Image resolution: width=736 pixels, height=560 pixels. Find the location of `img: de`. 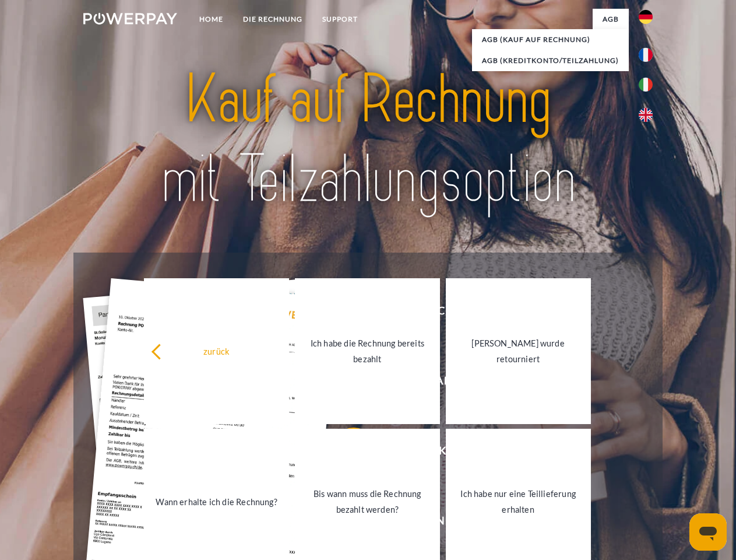

img: de is located at coordinates (646, 17).